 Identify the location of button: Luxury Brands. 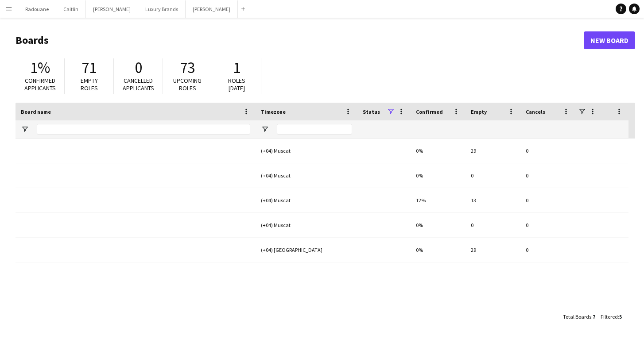
(161, 9).